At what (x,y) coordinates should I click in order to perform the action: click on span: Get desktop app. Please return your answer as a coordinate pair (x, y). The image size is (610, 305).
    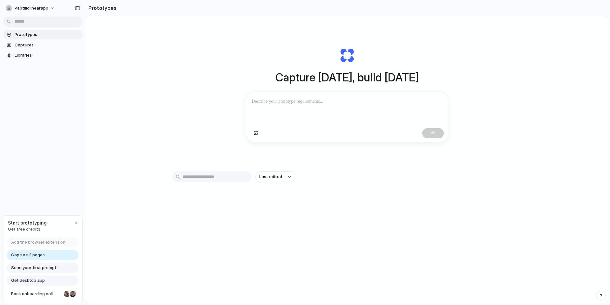
    Looking at the image, I should click on (28, 280).